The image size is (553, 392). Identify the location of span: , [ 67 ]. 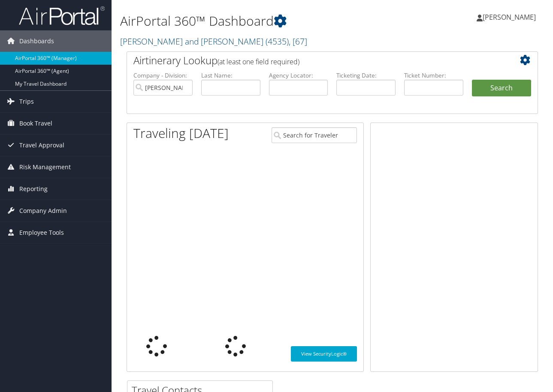
(298, 41).